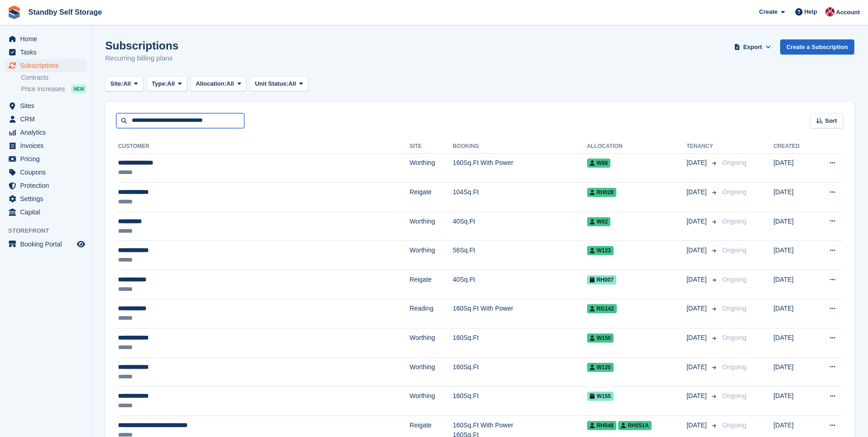 This screenshot has height=437, width=868. Describe the element at coordinates (48, 52) in the screenshot. I see `span: Tasks` at that location.